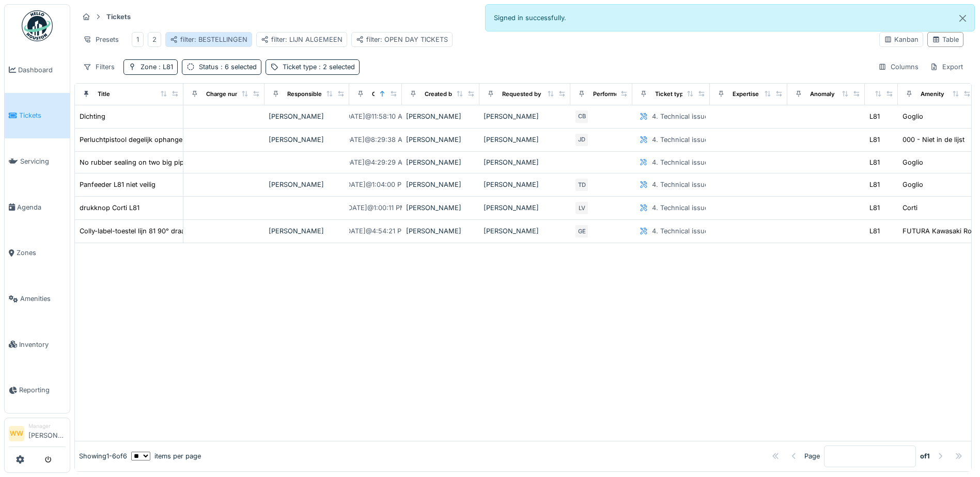 The height and width of the screenshot is (477, 980). What do you see at coordinates (932, 94) in the screenshot?
I see `div: Amenity` at bounding box center [932, 94].